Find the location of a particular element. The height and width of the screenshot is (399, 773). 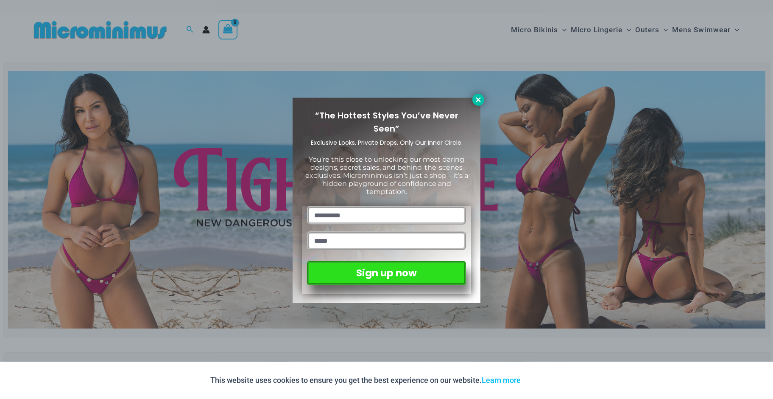

button: Accept is located at coordinates (545, 380).